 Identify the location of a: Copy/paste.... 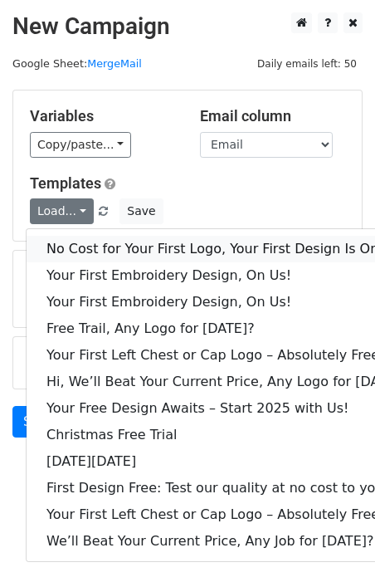
(81, 144).